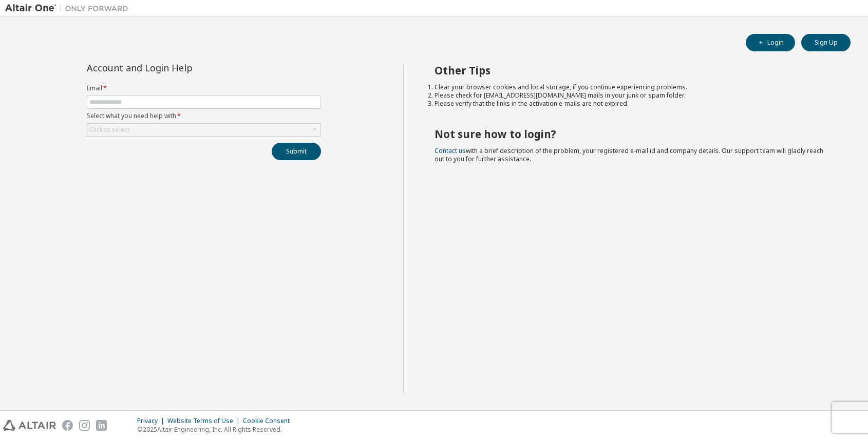 The image size is (868, 440). What do you see at coordinates (152, 421) in the screenshot?
I see `div: Privacy` at bounding box center [152, 421].